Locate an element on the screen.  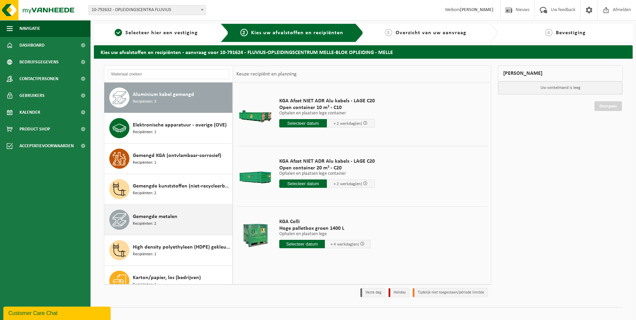
span: Dashboard is located at coordinates (32, 45).